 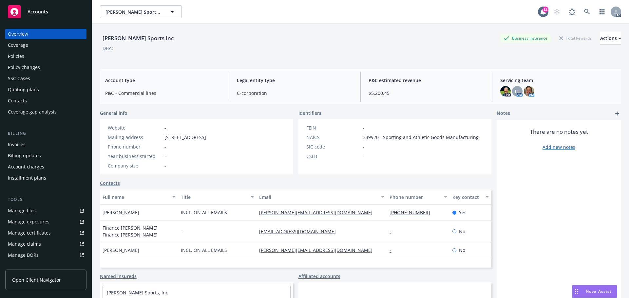 I want to click on a: Accounts, so click(x=46, y=12).